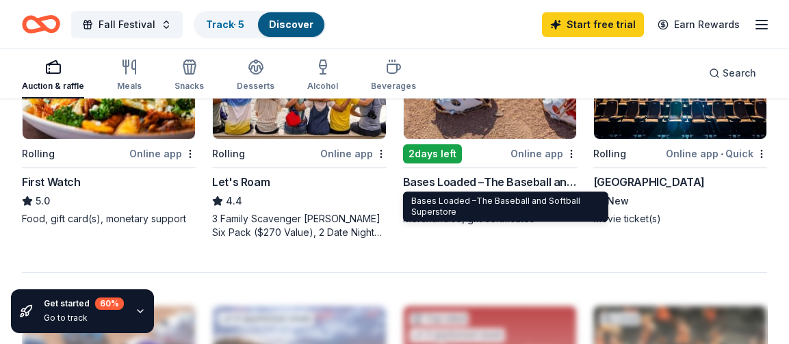 Image resolution: width=789 pixels, height=344 pixels. I want to click on div: Meals, so click(129, 86).